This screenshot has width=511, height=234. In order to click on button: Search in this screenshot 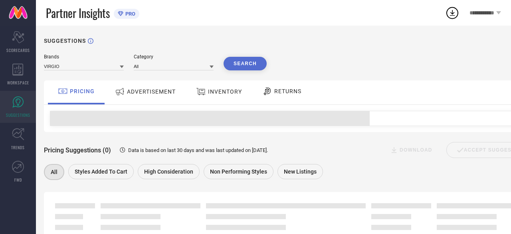, I will do `click(245, 64)`.